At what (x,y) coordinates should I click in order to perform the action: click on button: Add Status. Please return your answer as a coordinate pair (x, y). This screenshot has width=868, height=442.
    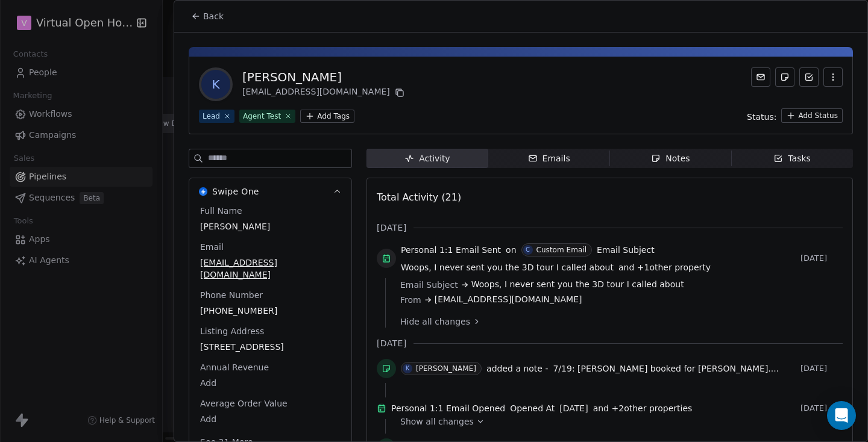
    Looking at the image, I should click on (812, 115).